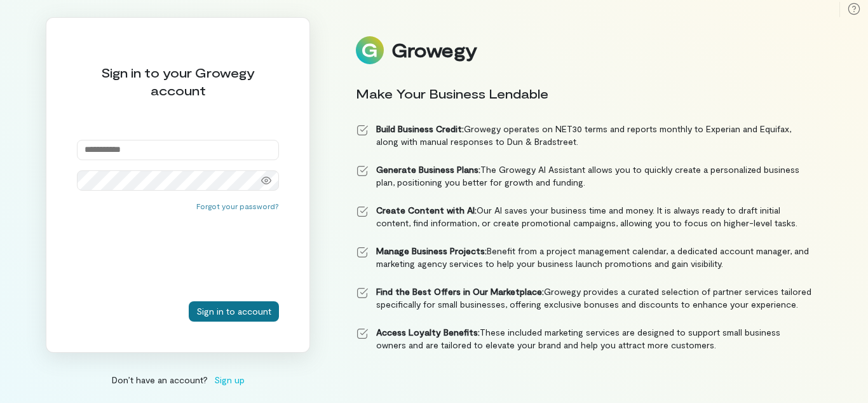  Describe the element at coordinates (428, 332) in the screenshot. I see `strong: Access Loyalty Benefits:` at that location.